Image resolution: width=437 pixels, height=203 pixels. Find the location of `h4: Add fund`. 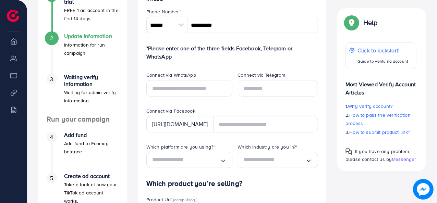

h4: Add fund is located at coordinates (92, 135).